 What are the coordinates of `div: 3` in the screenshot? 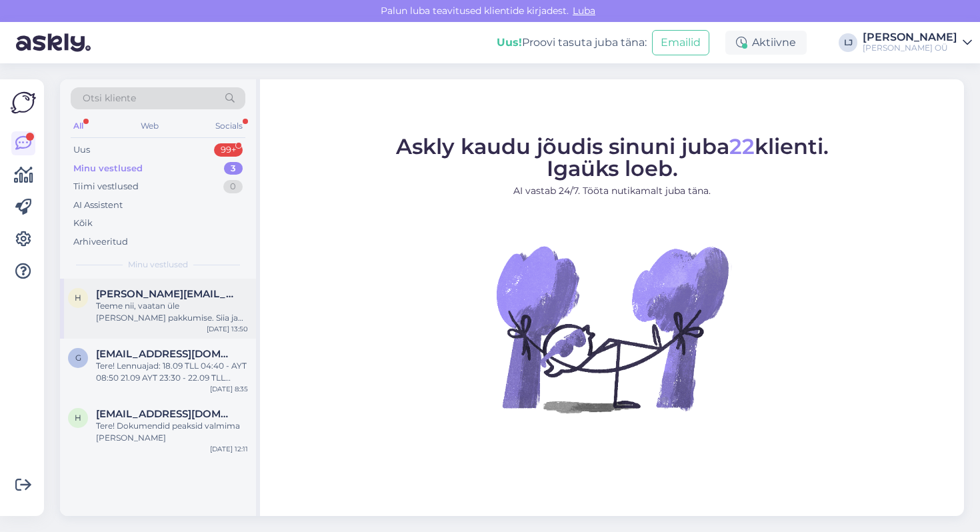 It's located at (233, 168).